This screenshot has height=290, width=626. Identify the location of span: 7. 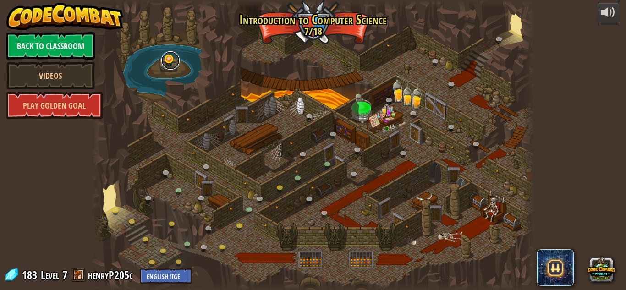
(65, 275).